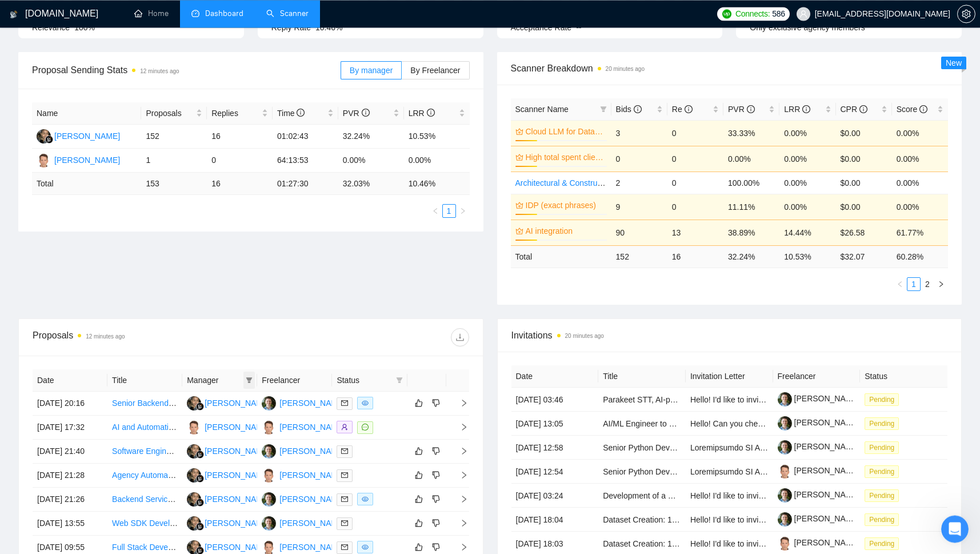  I want to click on td: 32.24 %, so click(752, 256).